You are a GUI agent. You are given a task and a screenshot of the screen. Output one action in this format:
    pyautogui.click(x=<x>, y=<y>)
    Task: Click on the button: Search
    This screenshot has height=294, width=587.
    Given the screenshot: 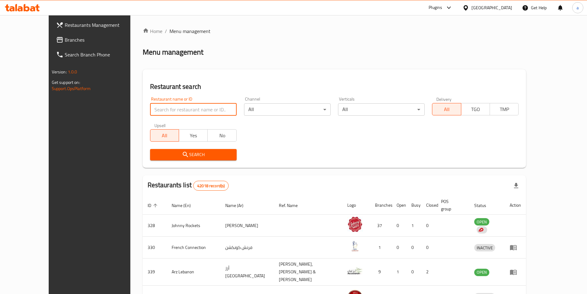 What is the action you would take?
    pyautogui.click(x=193, y=154)
    